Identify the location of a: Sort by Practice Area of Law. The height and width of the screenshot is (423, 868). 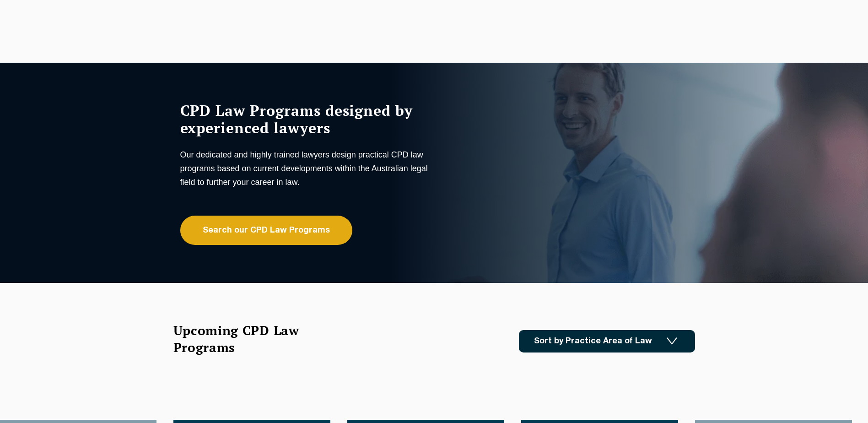
(607, 341).